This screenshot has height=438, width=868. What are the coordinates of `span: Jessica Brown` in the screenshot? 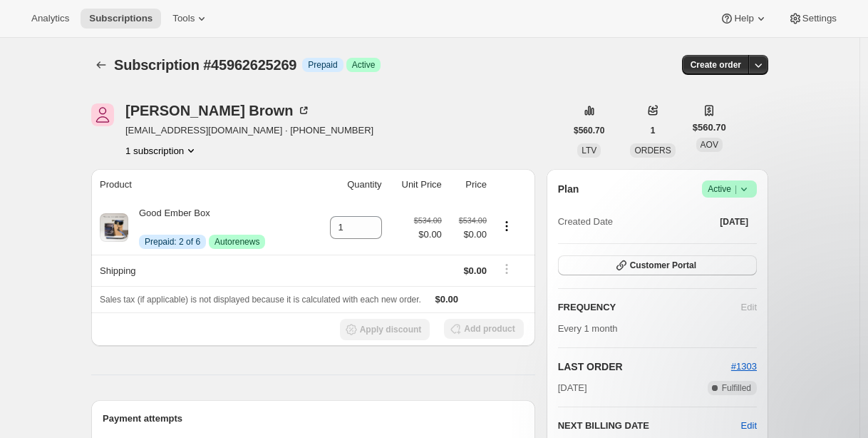 It's located at (103, 115).